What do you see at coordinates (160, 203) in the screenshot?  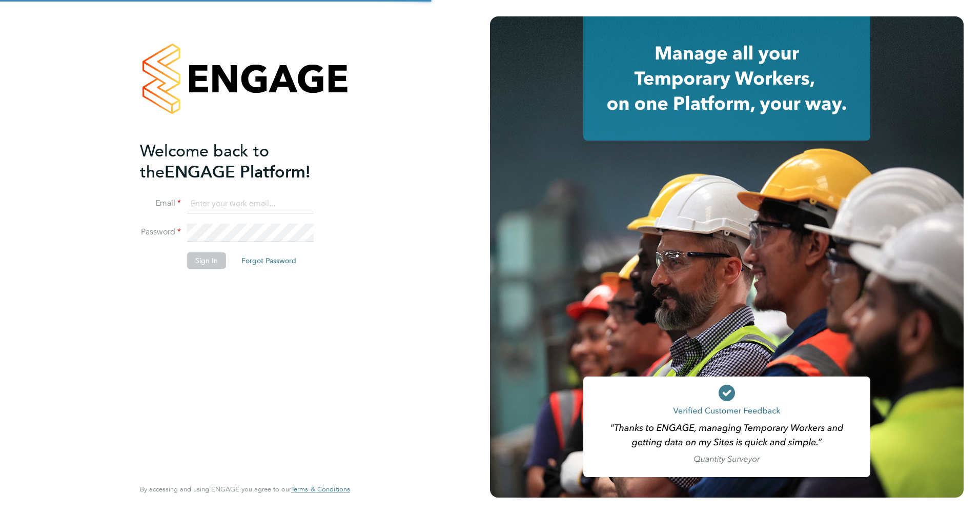 I see `label: Email` at bounding box center [160, 203].